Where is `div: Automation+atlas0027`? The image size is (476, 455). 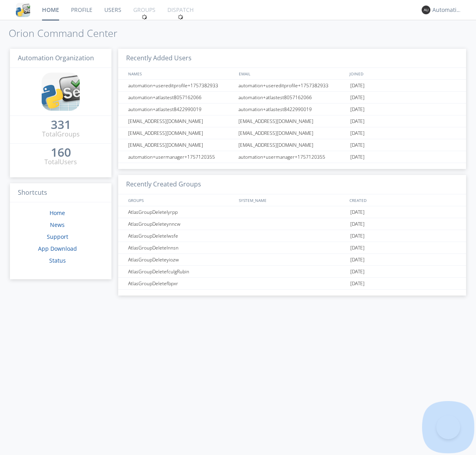 div: Automation+atlas0027 is located at coordinates (447, 10).